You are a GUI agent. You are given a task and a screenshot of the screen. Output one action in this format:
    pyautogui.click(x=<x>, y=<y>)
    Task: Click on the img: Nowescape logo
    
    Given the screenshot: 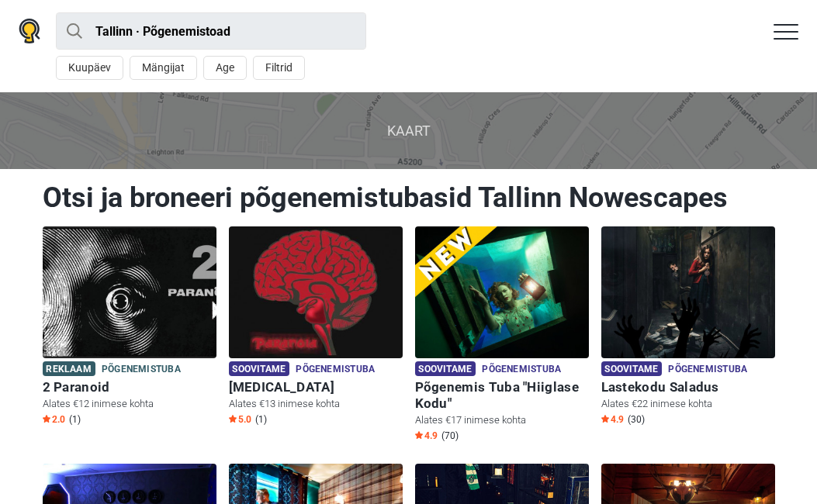 What is the action you would take?
    pyautogui.click(x=29, y=31)
    